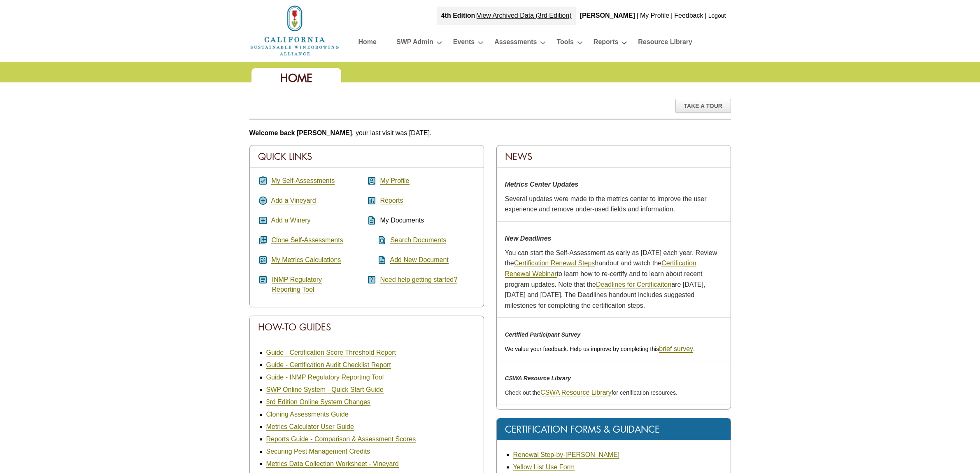 This screenshot has height=473, width=980. Describe the element at coordinates (263, 280) in the screenshot. I see `i: article` at that location.